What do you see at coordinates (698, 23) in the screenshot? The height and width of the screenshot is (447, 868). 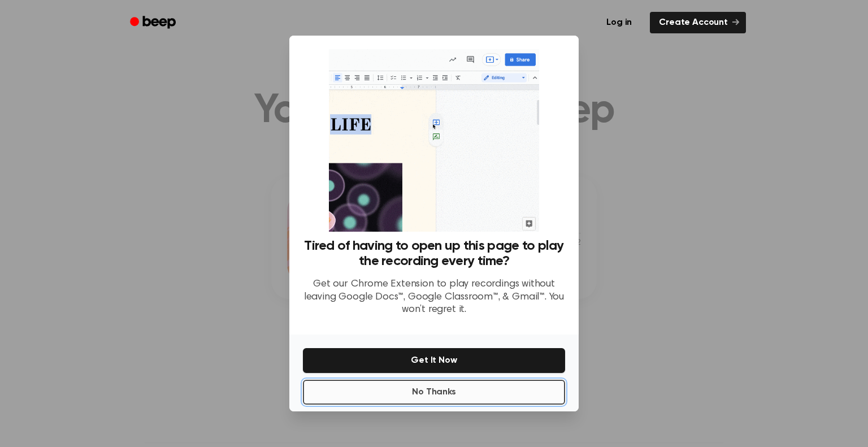 I see `a: Create Account` at bounding box center [698, 23].